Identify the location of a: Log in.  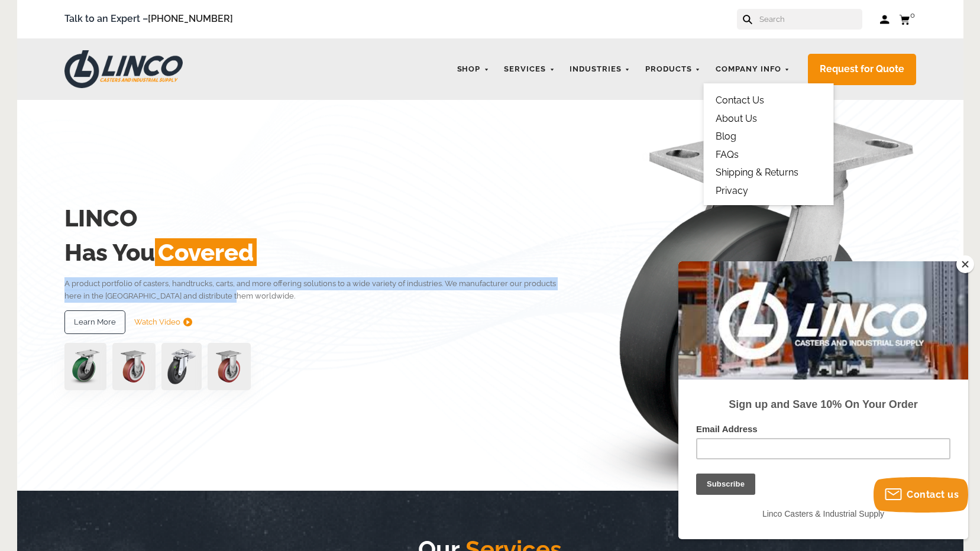
(885, 19).